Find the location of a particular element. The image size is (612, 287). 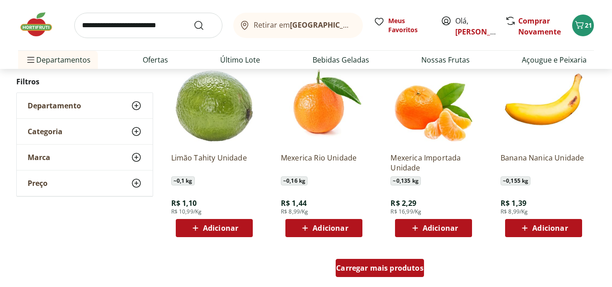

p: Mexerica Rio Unidade is located at coordinates (324, 163).